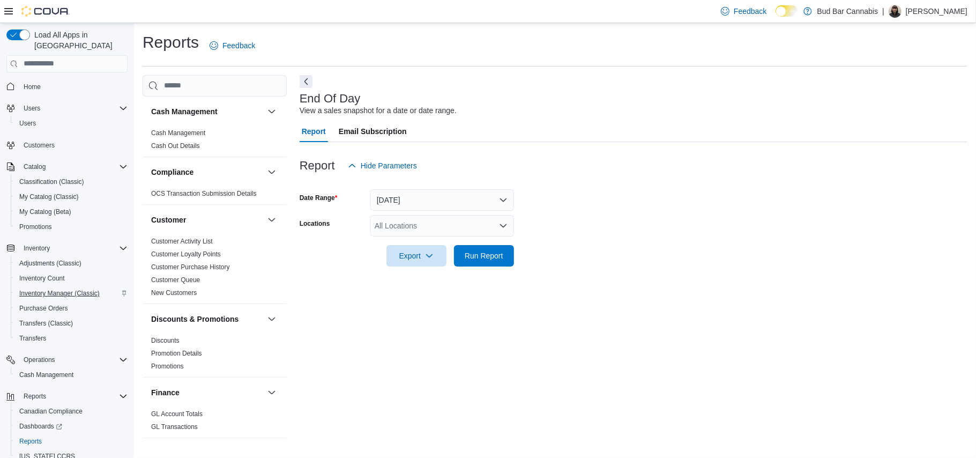 Image resolution: width=976 pixels, height=458 pixels. Describe the element at coordinates (71, 197) in the screenshot. I see `span: My Catalog (Classic)` at that location.